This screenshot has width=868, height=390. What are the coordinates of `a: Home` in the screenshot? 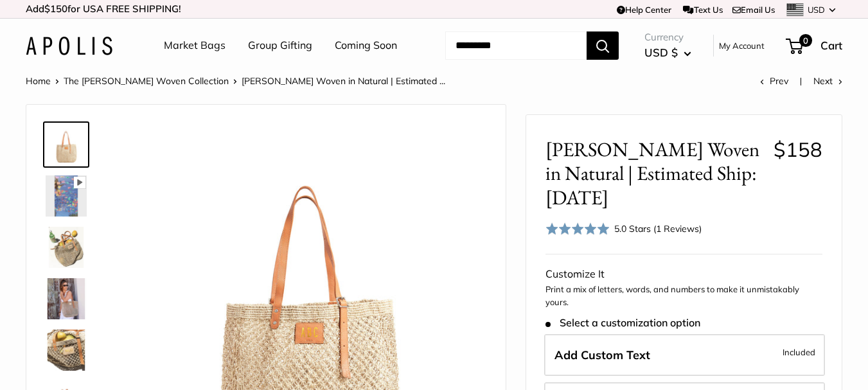 It's located at (38, 81).